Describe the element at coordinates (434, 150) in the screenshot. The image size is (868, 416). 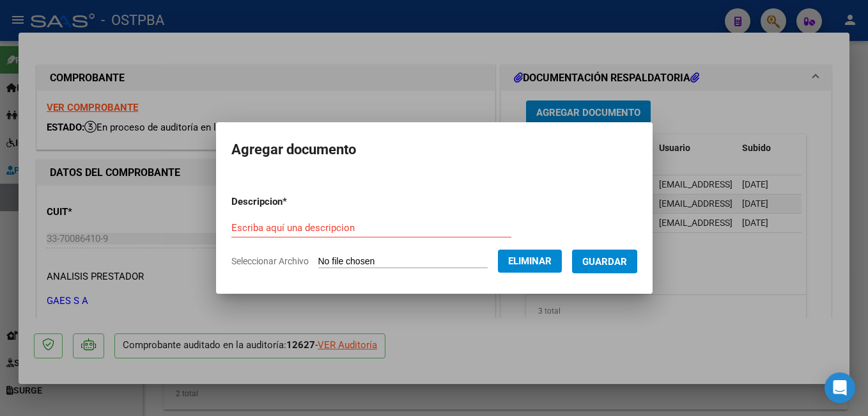
I see `h2: Agregar documento` at that location.